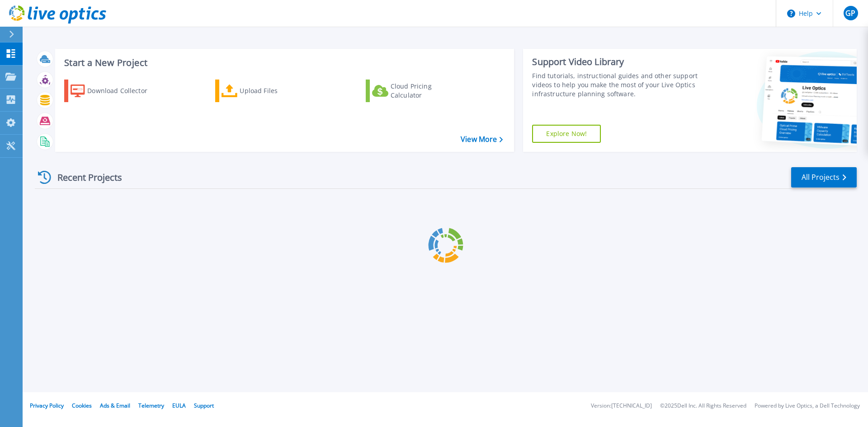 Image resolution: width=868 pixels, height=427 pixels. Describe the element at coordinates (567, 133) in the screenshot. I see `a: Explore Now!` at that location.